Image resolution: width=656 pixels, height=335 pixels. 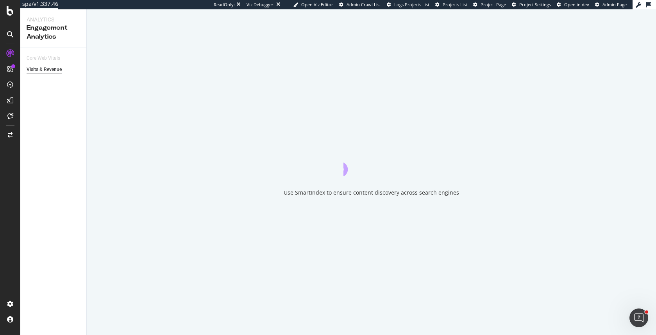 What do you see at coordinates (260, 5) in the screenshot?
I see `div: Viz Debugger:` at bounding box center [260, 5].